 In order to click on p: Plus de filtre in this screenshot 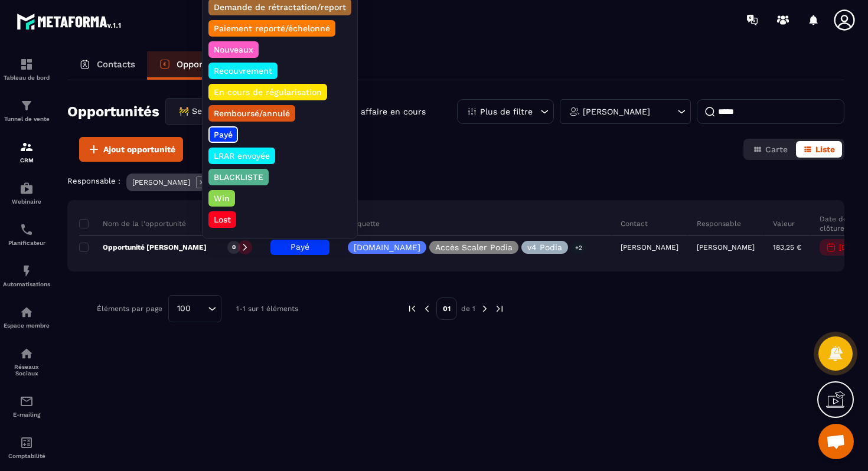, I will do `click(506, 112)`.